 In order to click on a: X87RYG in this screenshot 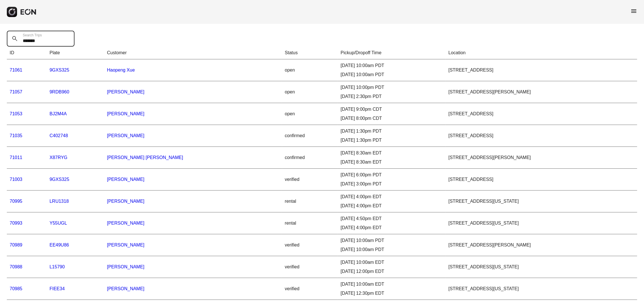, I will do `click(58, 157)`.